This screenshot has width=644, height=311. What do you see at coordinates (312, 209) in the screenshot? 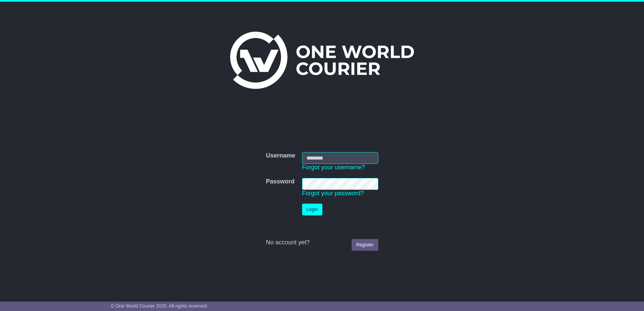
I see `button: Login` at bounding box center [312, 209].